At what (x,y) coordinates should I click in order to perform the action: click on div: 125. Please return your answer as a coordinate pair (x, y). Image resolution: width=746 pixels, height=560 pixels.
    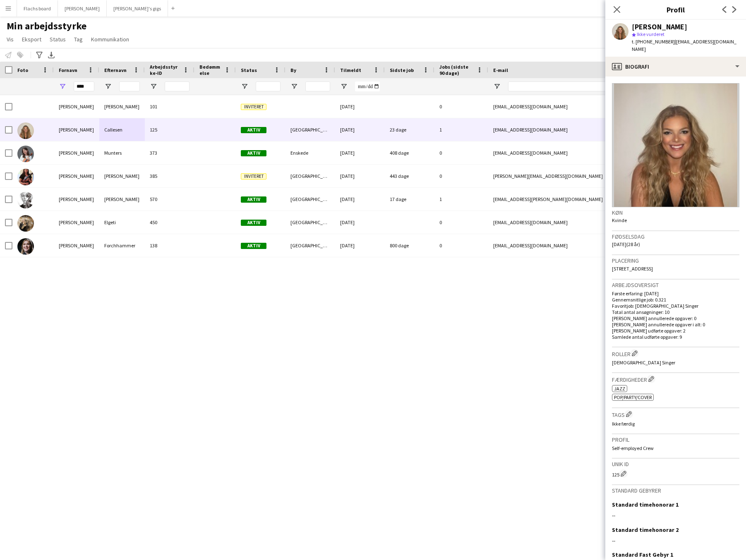
    Looking at the image, I should click on (169, 130).